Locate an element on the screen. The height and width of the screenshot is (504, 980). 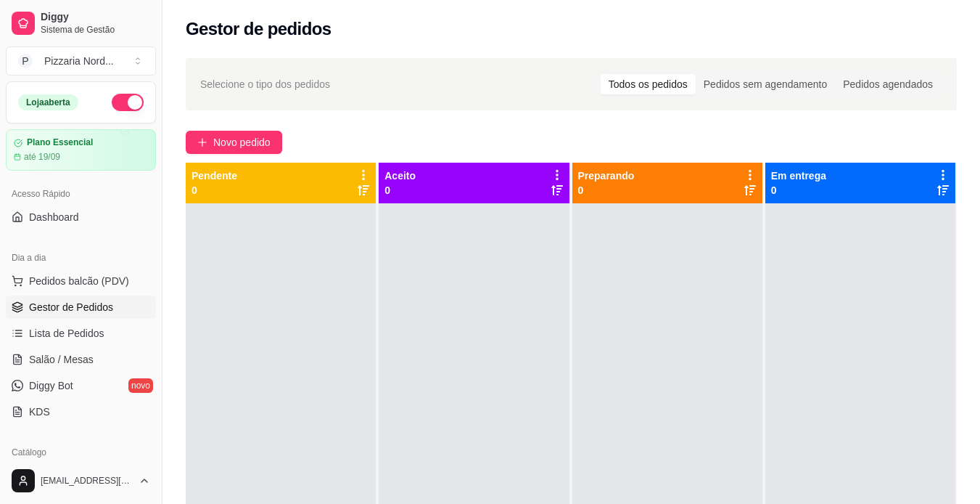
span: Salão / Mesas is located at coordinates (61, 359).